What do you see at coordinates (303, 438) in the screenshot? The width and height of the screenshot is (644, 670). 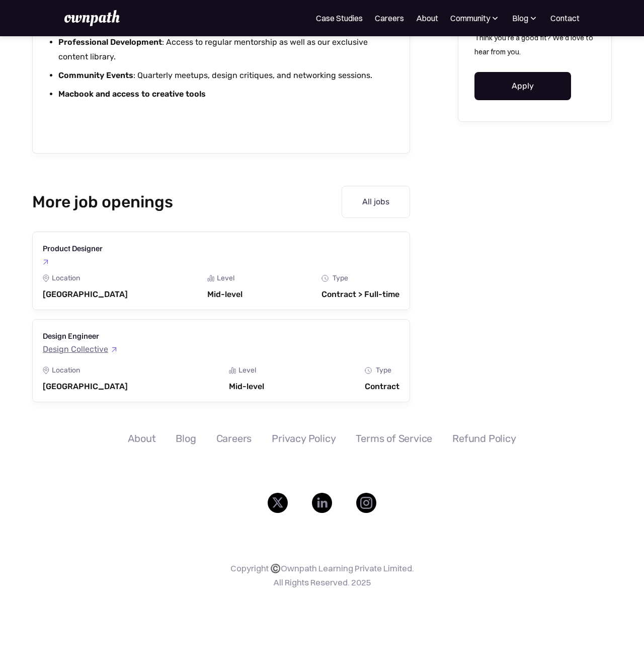 I see `div: Privacy Policy` at bounding box center [303, 438].